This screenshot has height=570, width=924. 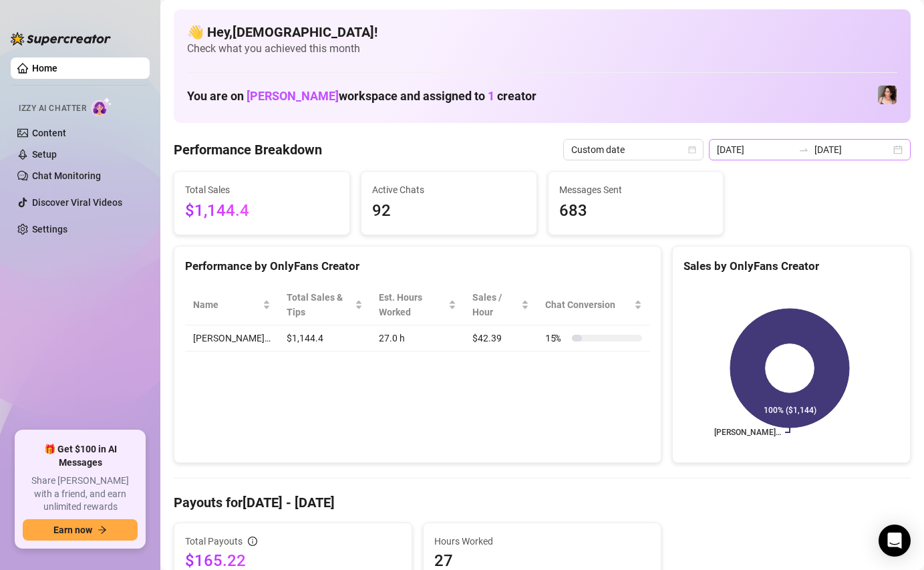 I want to click on img: AI Chatter, so click(x=101, y=106).